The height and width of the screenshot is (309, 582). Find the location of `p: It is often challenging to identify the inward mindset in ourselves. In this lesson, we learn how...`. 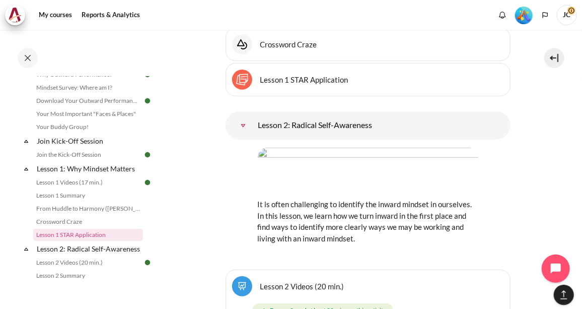

p: It is often challenging to identify the inward mindset in ourselves. In this lesson, we learn how... is located at coordinates (368, 221).